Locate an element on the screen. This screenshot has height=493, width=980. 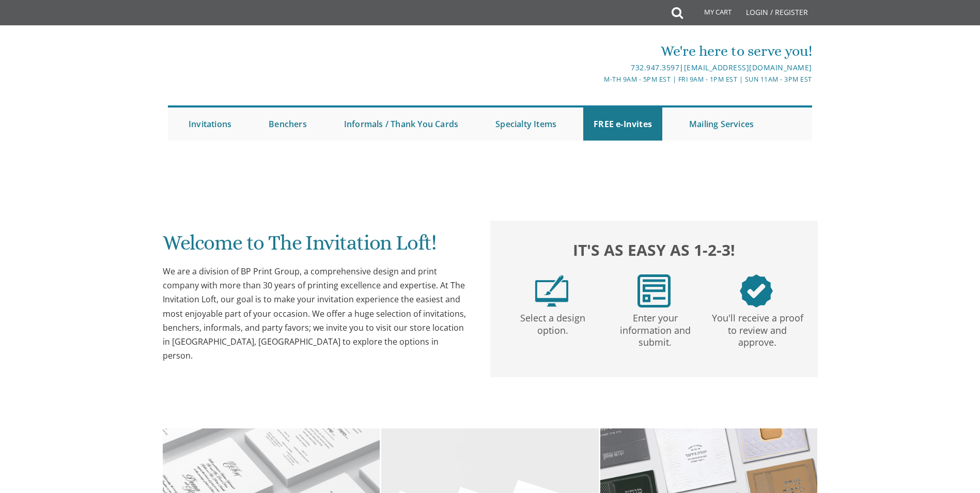
img: step3.png is located at coordinates (756, 291).